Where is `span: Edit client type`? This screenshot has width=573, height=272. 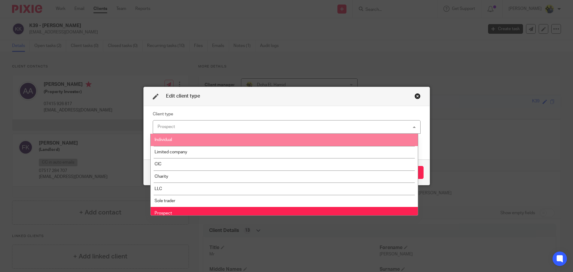 span: Edit client type is located at coordinates (183, 96).